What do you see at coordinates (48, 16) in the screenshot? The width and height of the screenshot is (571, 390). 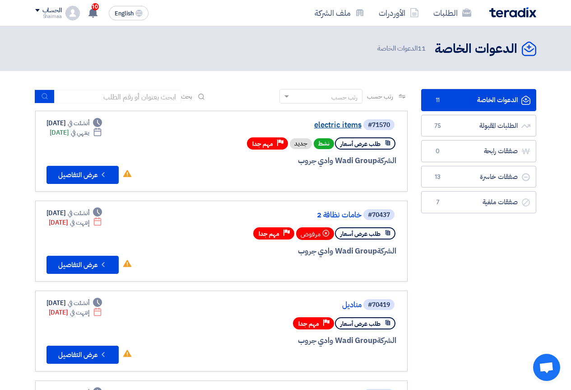 I see `div: Shaimaa` at bounding box center [48, 16].